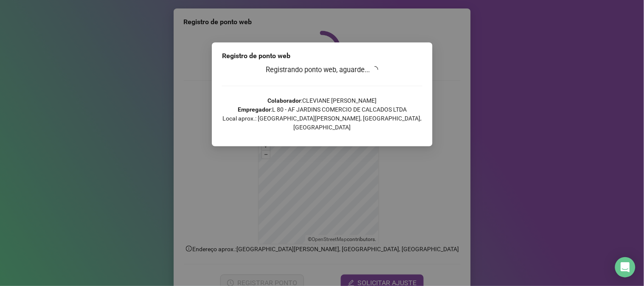 The width and height of the screenshot is (644, 286). What do you see at coordinates (255, 109) in the screenshot?
I see `strong: Empregador` at bounding box center [255, 109].